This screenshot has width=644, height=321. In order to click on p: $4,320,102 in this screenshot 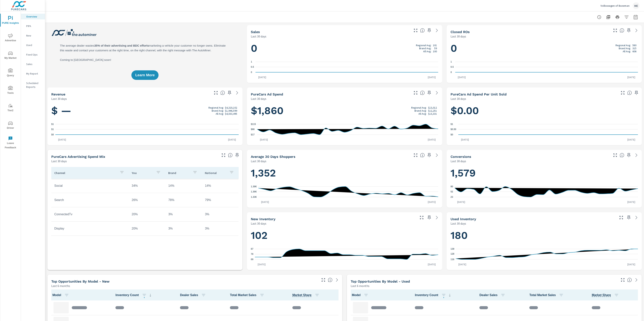, I will do `click(231, 108)`.